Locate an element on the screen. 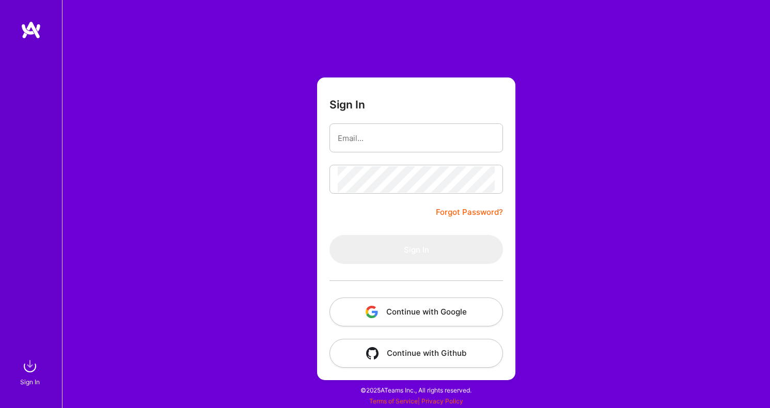 The image size is (770, 408). a: Privacy Policy is located at coordinates (442, 401).